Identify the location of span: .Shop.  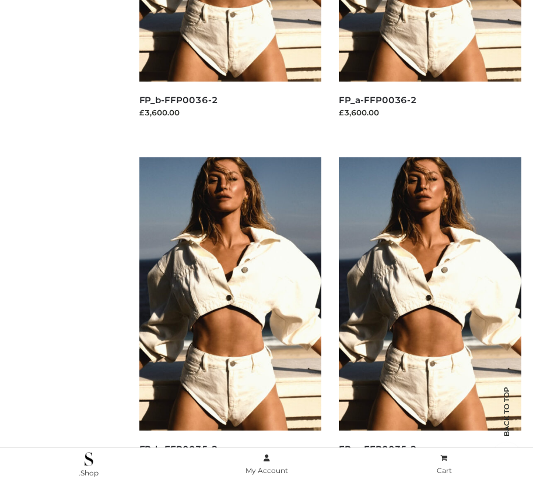
(89, 473).